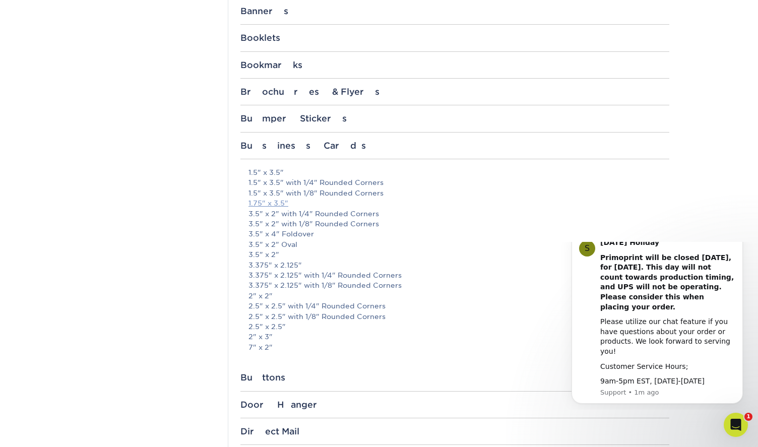 The width and height of the screenshot is (758, 447). Describe the element at coordinates (261, 347) in the screenshot. I see `a: 7" x 2"` at that location.